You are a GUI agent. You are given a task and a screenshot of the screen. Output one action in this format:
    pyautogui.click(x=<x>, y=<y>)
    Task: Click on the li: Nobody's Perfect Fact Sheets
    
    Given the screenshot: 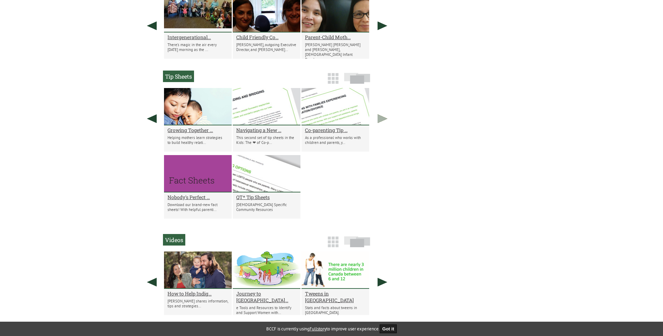 What is the action you would take?
    pyautogui.click(x=198, y=187)
    